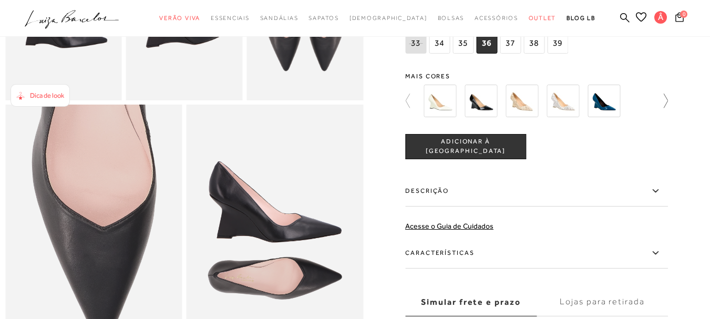 Image resolution: width=710 pixels, height=319 pixels. What do you see at coordinates (522, 101) in the screenshot?
I see `img: SCARPIN DE SALTO ANABELA EM COBRA METALIZADA OURO` at bounding box center [522, 101].